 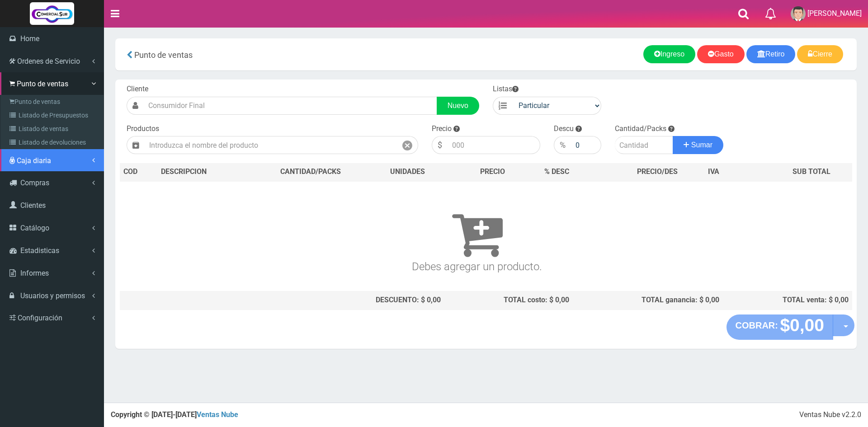 What do you see at coordinates (138, 89) in the screenshot?
I see `label: Cliente` at bounding box center [138, 89].